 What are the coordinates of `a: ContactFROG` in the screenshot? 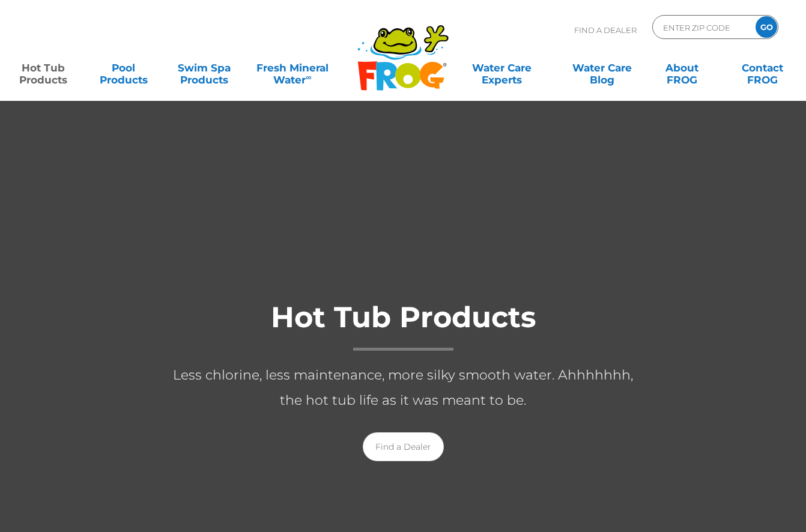 It's located at (763, 68).